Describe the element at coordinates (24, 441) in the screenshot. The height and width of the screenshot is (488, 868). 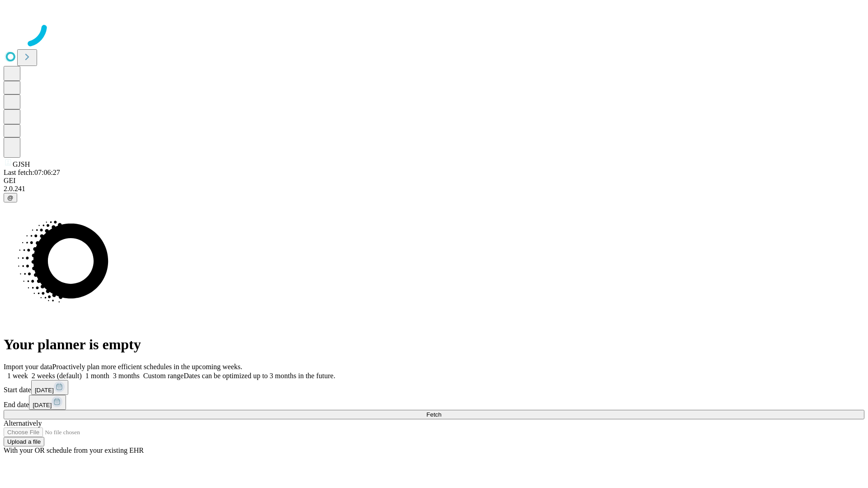
I see `button: Upload a file` at that location.